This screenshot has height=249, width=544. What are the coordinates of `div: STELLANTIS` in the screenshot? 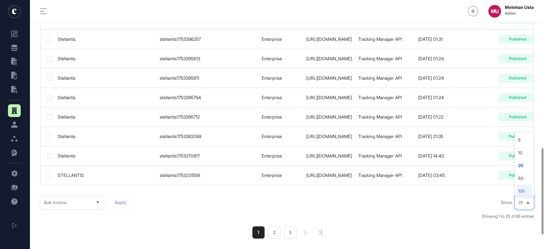 It's located at (106, 175).